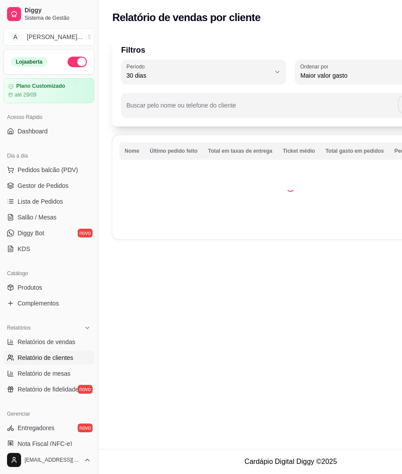 The width and height of the screenshot is (402, 474). I want to click on span: Relatórios de vendas, so click(47, 342).